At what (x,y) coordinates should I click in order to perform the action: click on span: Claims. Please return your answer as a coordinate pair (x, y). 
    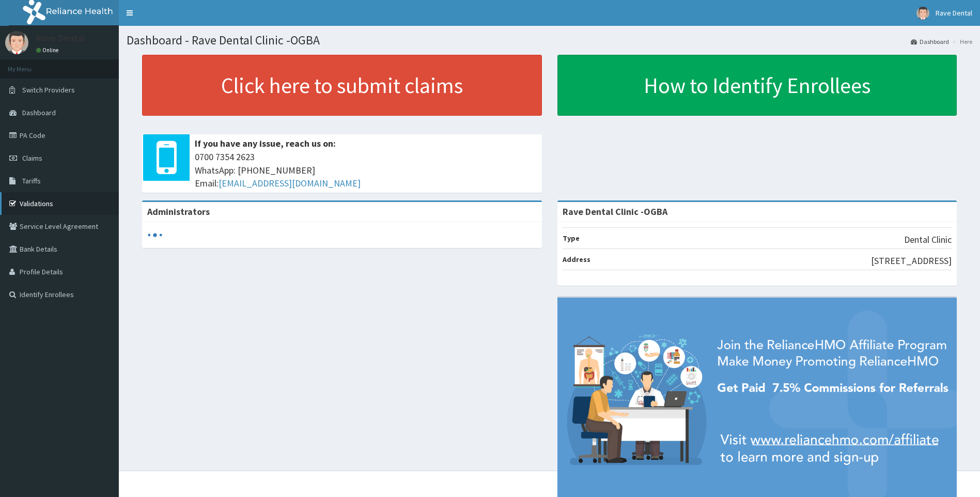
    Looking at the image, I should click on (32, 158).